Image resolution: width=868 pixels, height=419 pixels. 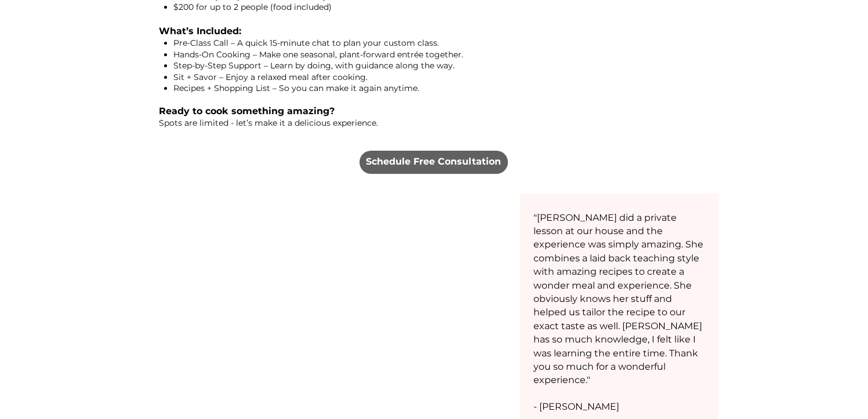 I want to click on span: Step-by-Step Support – Learn by doing, with guidance along the way., so click(x=314, y=66).